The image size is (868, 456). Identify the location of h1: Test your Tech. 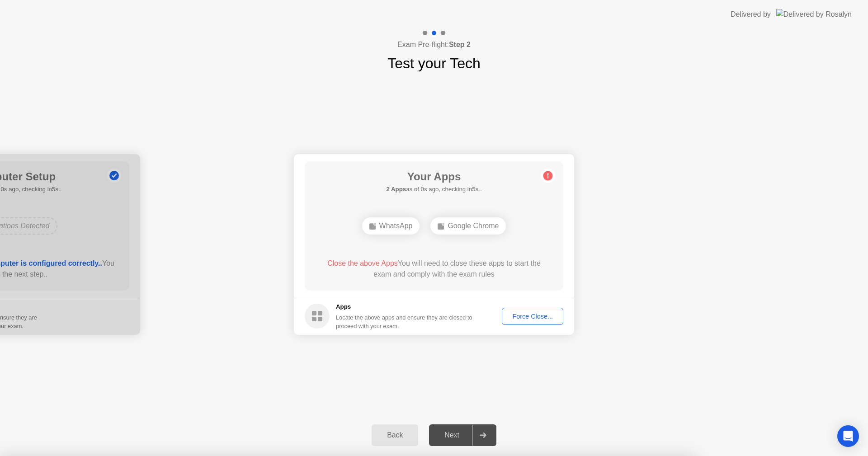
(434, 64).